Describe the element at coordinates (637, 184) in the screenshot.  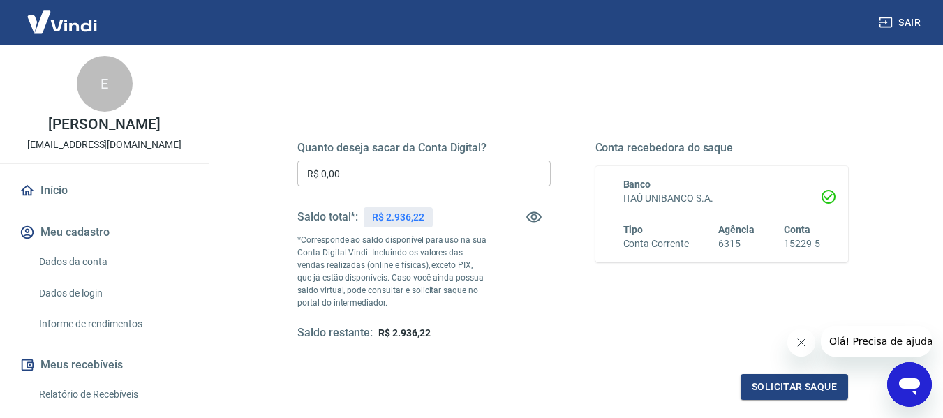
I see `span: Banco` at that location.